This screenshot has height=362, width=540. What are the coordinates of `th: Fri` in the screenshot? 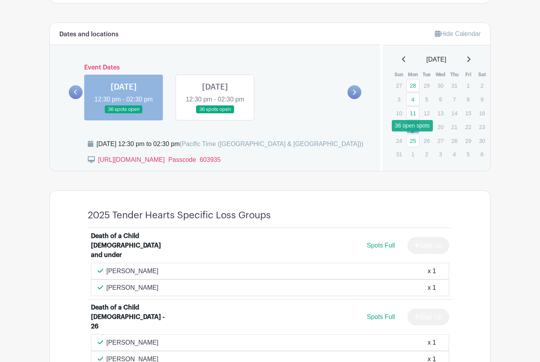 It's located at (468, 75).